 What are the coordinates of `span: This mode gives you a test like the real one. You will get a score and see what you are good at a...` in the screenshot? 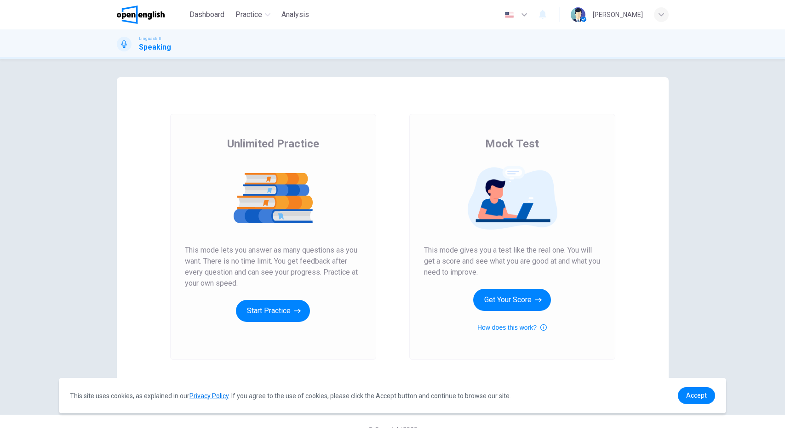 It's located at (512, 262).